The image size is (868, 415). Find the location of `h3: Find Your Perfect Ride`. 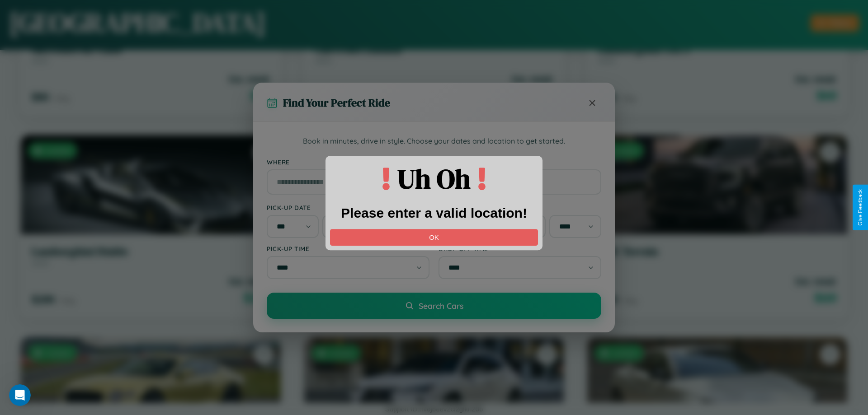

h3: Find Your Perfect Ride is located at coordinates (336, 102).